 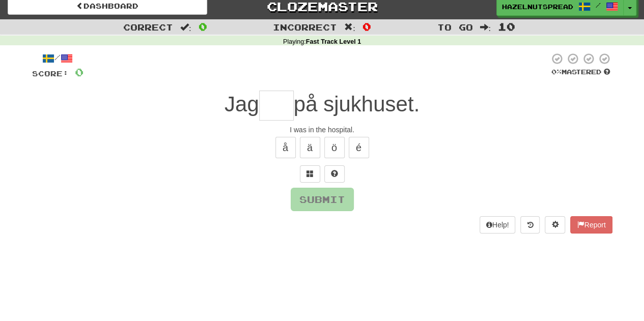 What do you see at coordinates (334, 34) in the screenshot?
I see `strong: Fast Track Level 1` at bounding box center [334, 34].